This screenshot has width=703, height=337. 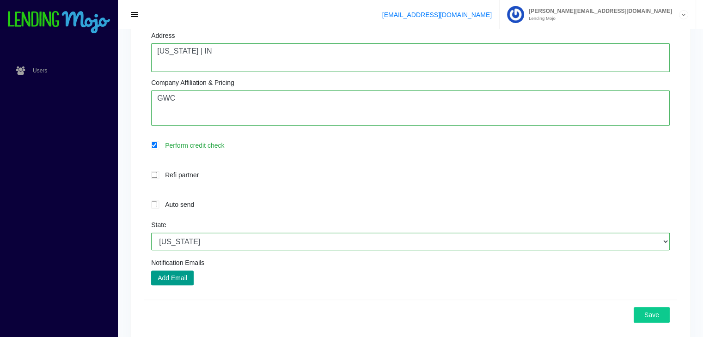 I want to click on textarea: GWC, so click(x=411, y=108).